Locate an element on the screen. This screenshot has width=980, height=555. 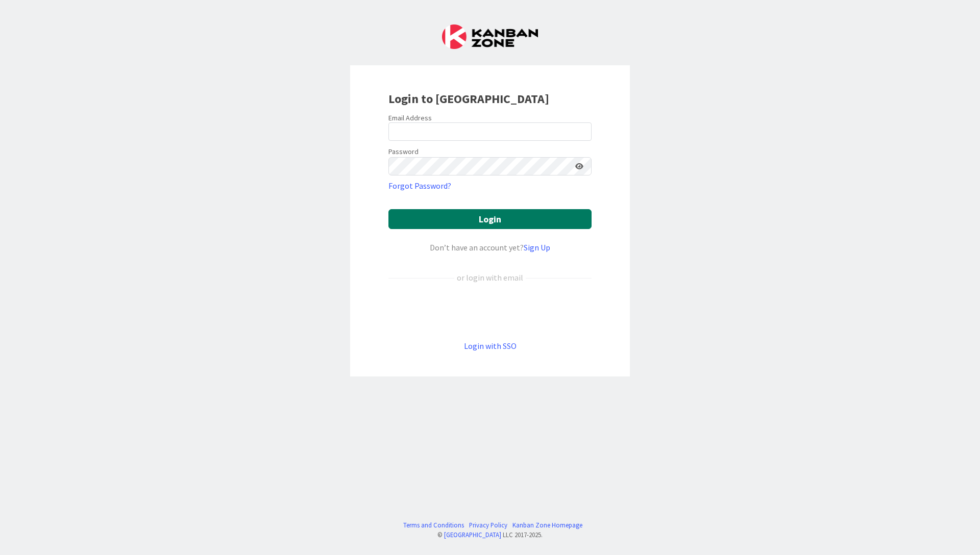
button: Login is located at coordinates (490, 219).